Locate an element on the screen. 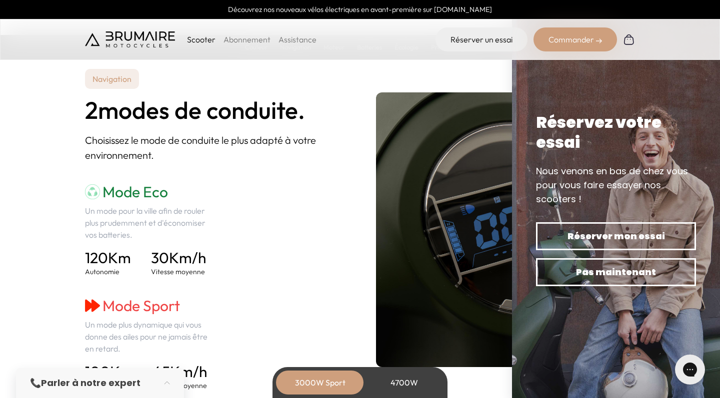 Image resolution: width=720 pixels, height=398 pixels. div: 3000W Sport is located at coordinates (320, 383).